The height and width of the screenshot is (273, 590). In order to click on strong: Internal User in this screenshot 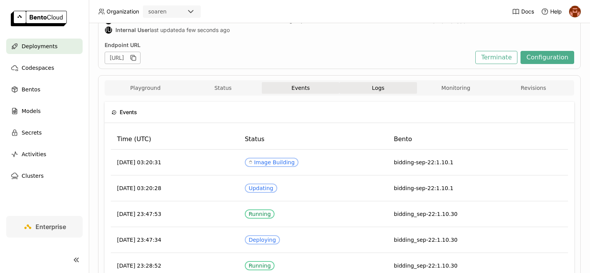, I will do `click(132, 30)`.